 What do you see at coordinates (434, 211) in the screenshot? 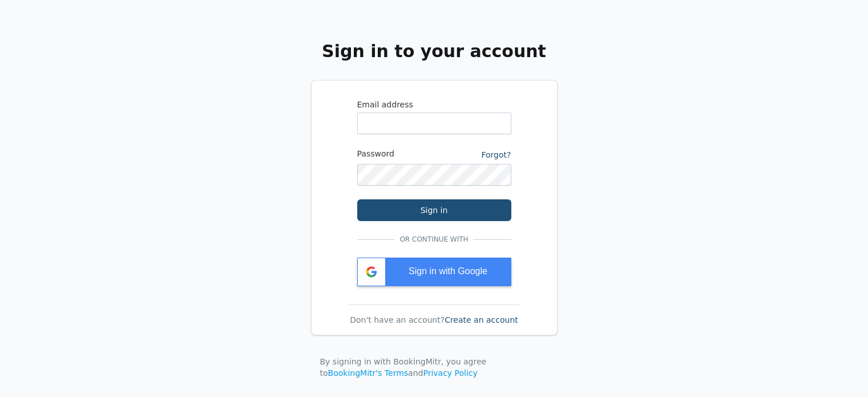
I see `button: Sign in` at bounding box center [434, 211].